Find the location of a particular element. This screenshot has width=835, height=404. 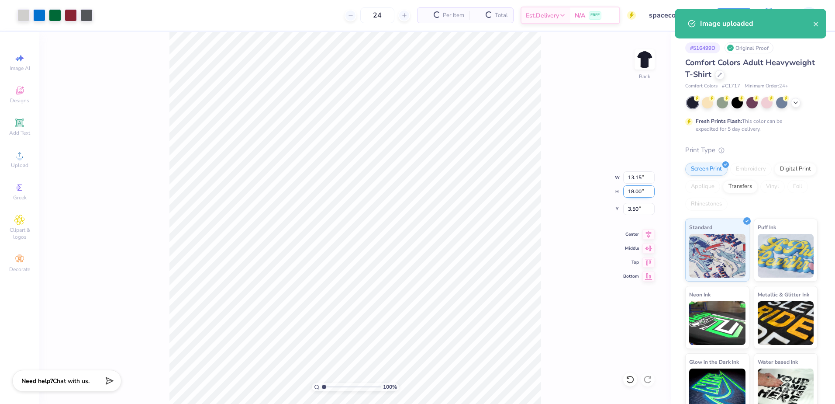

strong: Fresh Prints Flash: is located at coordinates (719, 121).